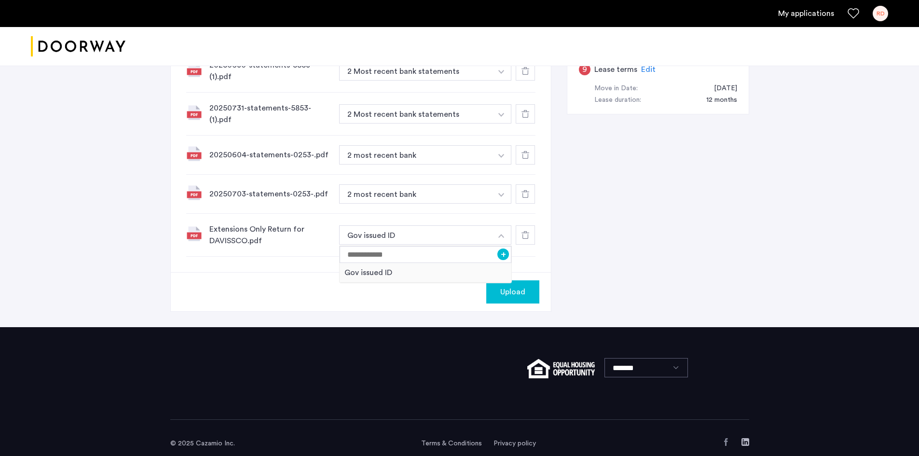  I want to click on a: LinkedIn, so click(746, 442).